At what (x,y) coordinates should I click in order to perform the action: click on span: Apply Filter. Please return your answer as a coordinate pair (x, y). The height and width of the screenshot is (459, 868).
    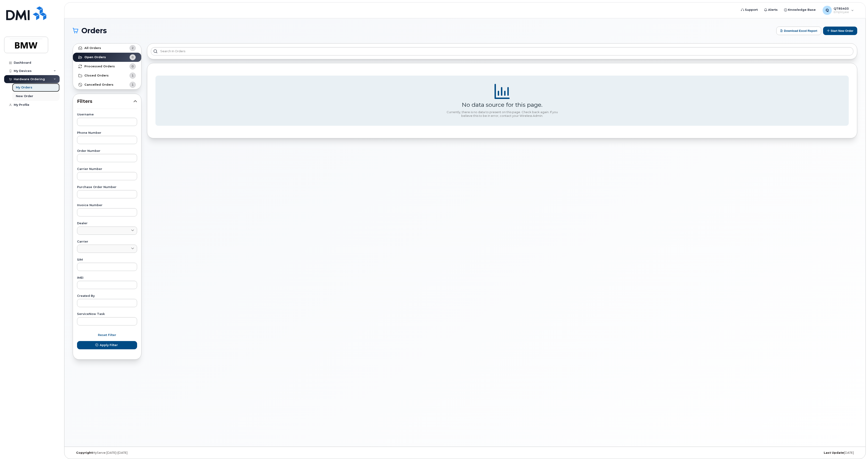
    Looking at the image, I should click on (109, 345).